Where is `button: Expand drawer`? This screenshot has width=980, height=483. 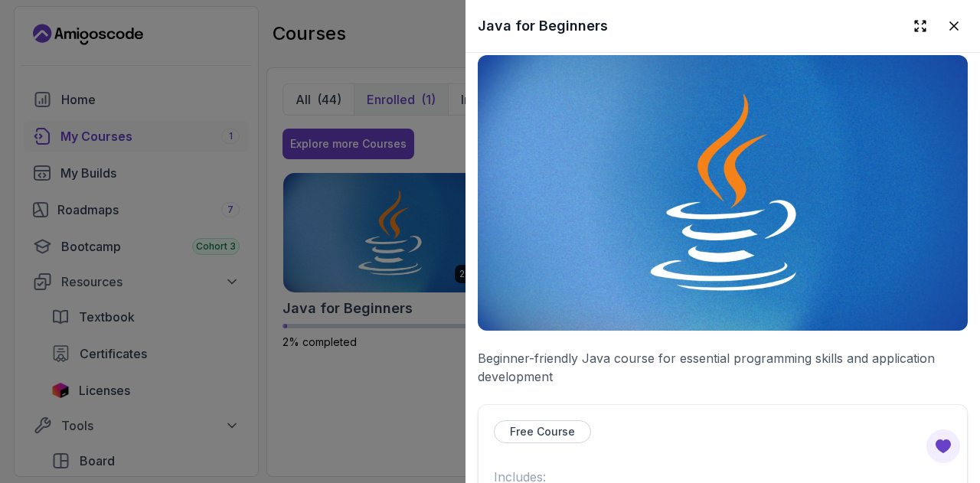 button: Expand drawer is located at coordinates (920, 26).